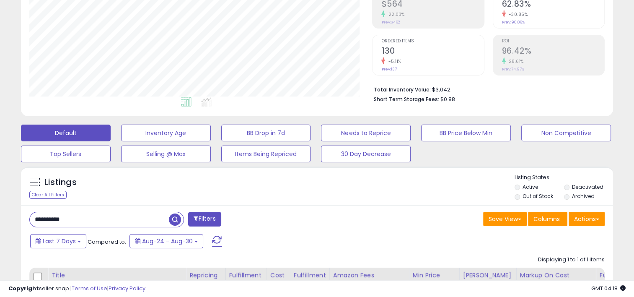 This screenshot has width=634, height=297. What do you see at coordinates (485, 89) in the screenshot?
I see `li: $3,042` at bounding box center [485, 89].